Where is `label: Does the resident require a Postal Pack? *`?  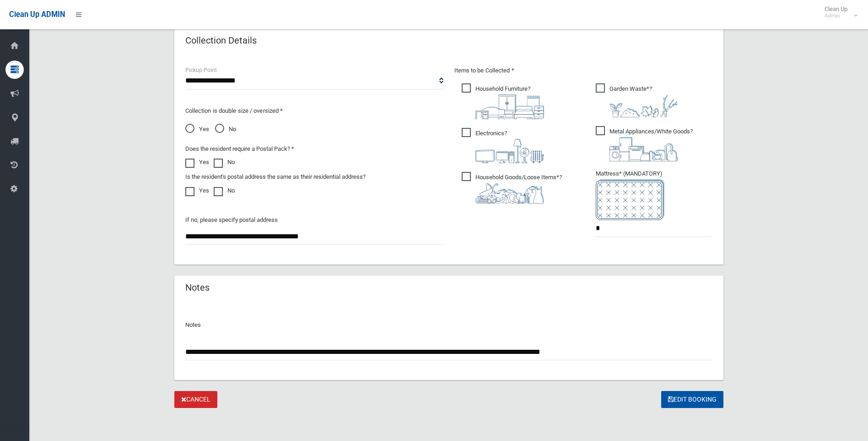
label: Does the resident require a Postal Pack? * is located at coordinates (240, 149).